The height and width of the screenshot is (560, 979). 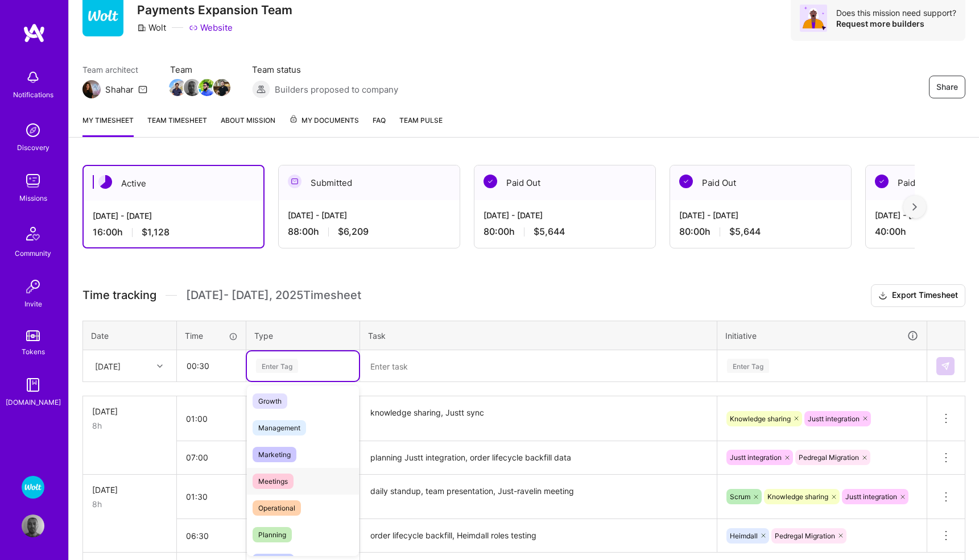 I want to click on img: logo, so click(x=34, y=33).